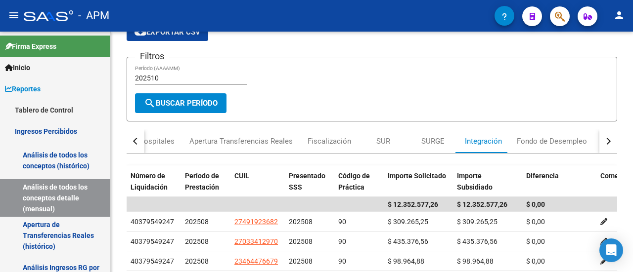 This screenshot has width=633, height=272. I want to click on datatable-header-cell: Código de Práctica, so click(359, 182).